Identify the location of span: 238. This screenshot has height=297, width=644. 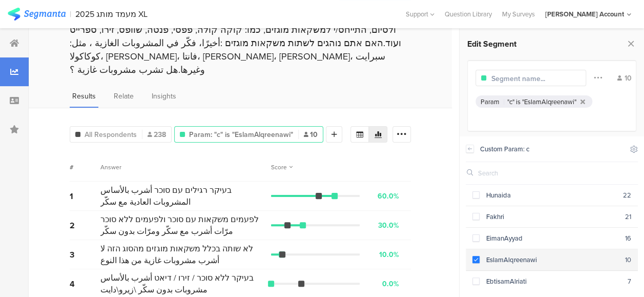
(157, 134).